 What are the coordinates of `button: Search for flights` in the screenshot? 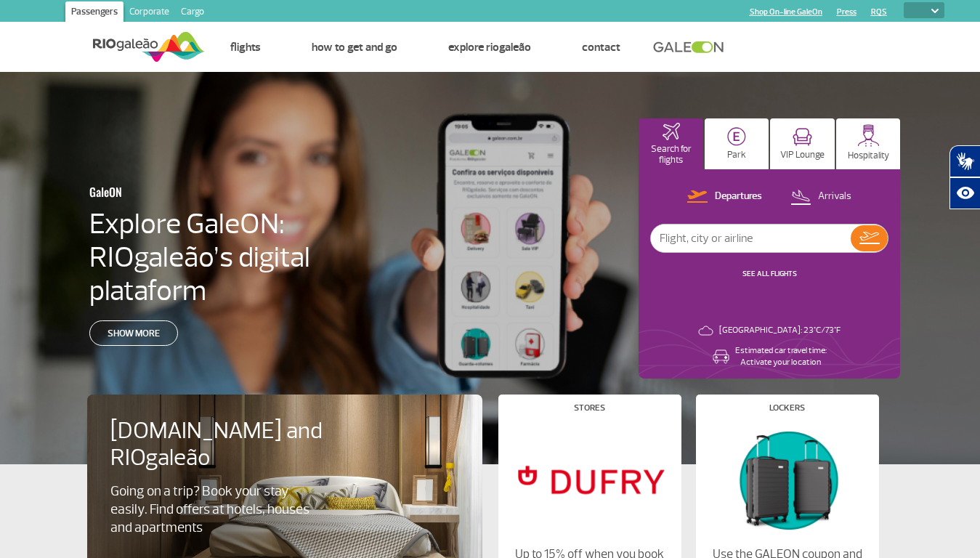 It's located at (671, 143).